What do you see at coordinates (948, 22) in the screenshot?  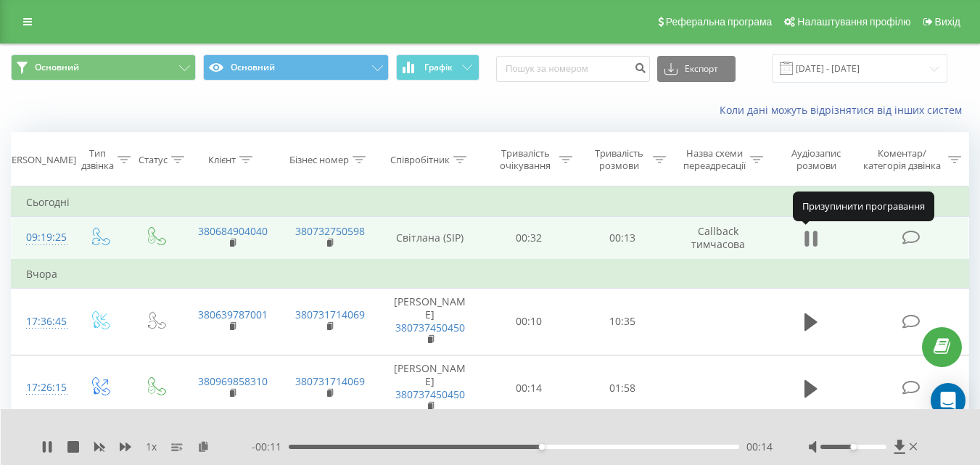 I see `span: Вихід` at bounding box center [948, 22].